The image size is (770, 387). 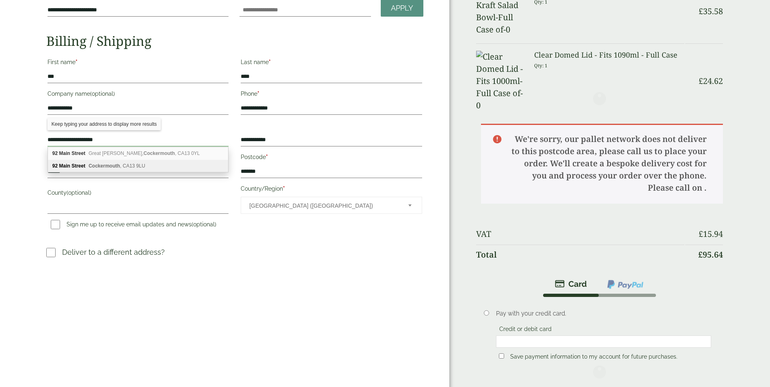 What do you see at coordinates (104, 124) in the screenshot?
I see `div: Keep typing your address to display more results` at bounding box center [104, 124].